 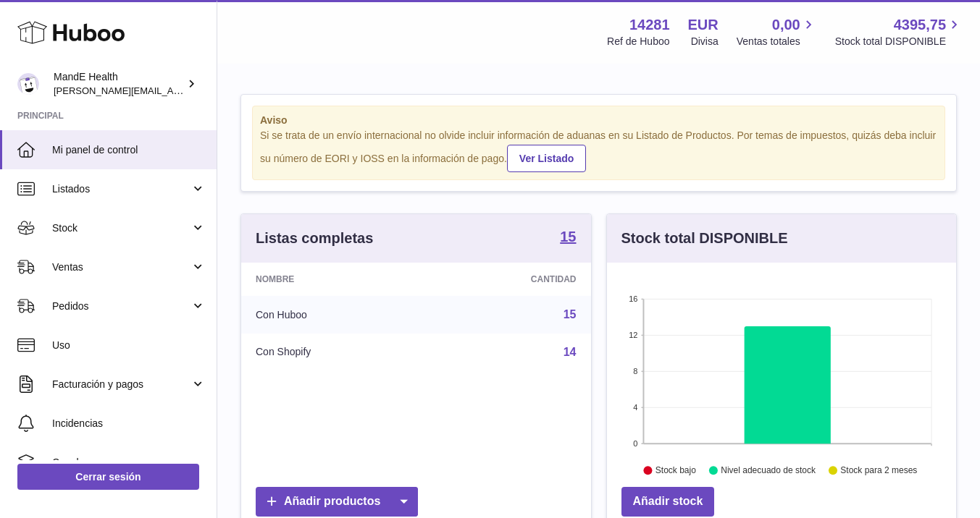 I want to click on span: Facturación y pagos, so click(x=121, y=384).